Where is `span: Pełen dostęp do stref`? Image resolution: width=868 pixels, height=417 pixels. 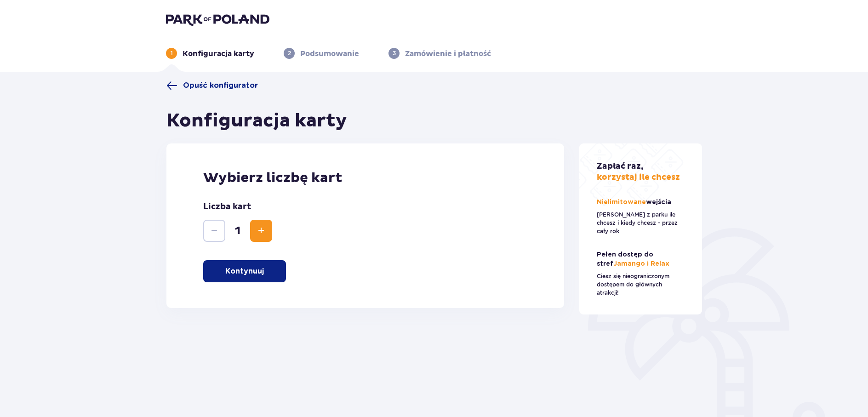
span: Pełen dostęp do stref is located at coordinates (624, 260).